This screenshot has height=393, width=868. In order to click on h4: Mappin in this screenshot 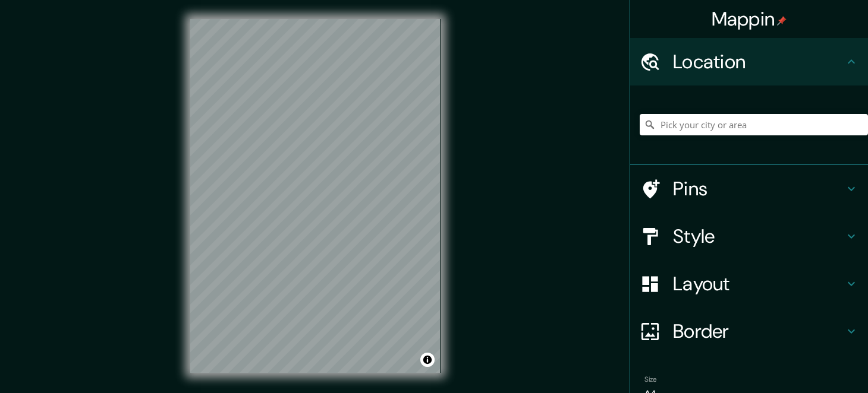, I will do `click(749, 19)`.